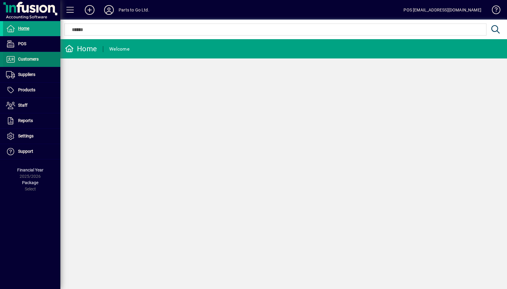 Image resolution: width=507 pixels, height=289 pixels. Describe the element at coordinates (81, 49) in the screenshot. I see `div: Home` at that location.